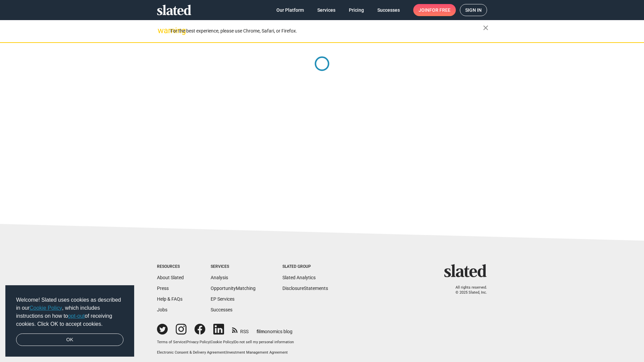 The width and height of the screenshot is (644, 362). I want to click on a: Terms of Service, so click(171, 342).